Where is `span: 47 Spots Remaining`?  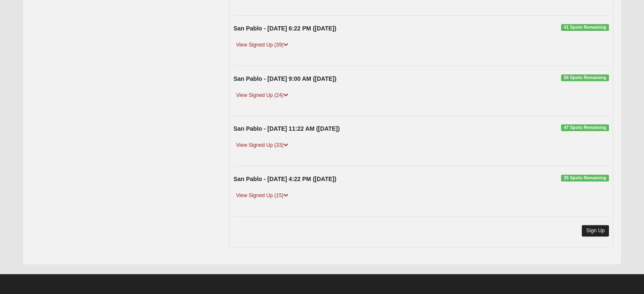
span: 47 Spots Remaining is located at coordinates (585, 128).